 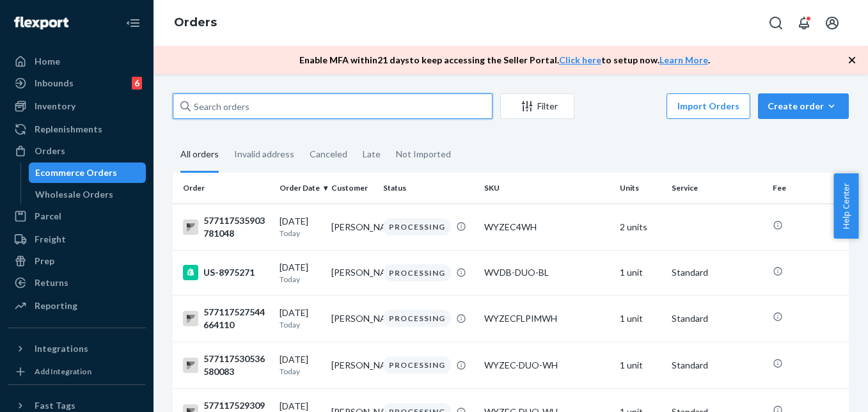 I want to click on a: Freight, so click(x=77, y=240).